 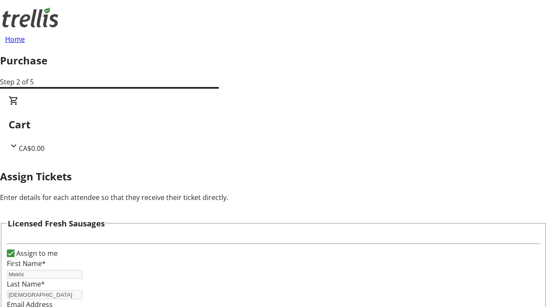 What do you see at coordinates (36, 254) in the screenshot?
I see `label: Assign to me` at bounding box center [36, 254].